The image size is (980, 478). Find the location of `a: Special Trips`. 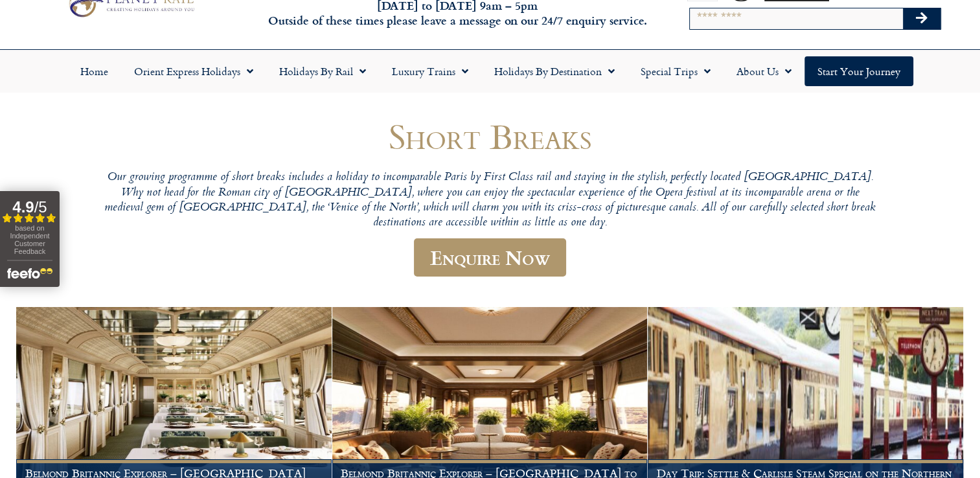

a: Special Trips is located at coordinates (676, 72).